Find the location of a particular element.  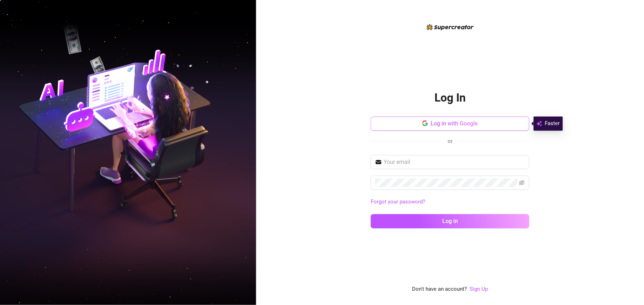

span: Don't have an account? is located at coordinates (440, 289).